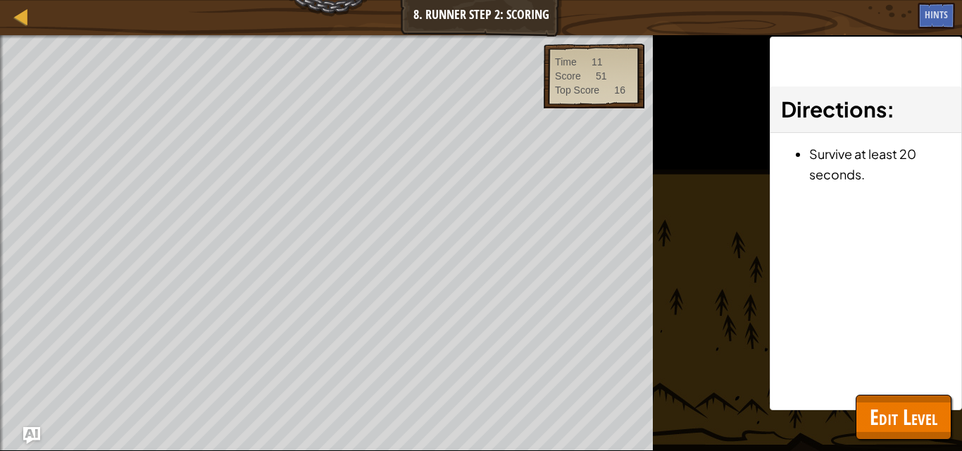 The width and height of the screenshot is (962, 451). What do you see at coordinates (879, 164) in the screenshot?
I see `li: Survive at least 20 seconds.` at bounding box center [879, 164].